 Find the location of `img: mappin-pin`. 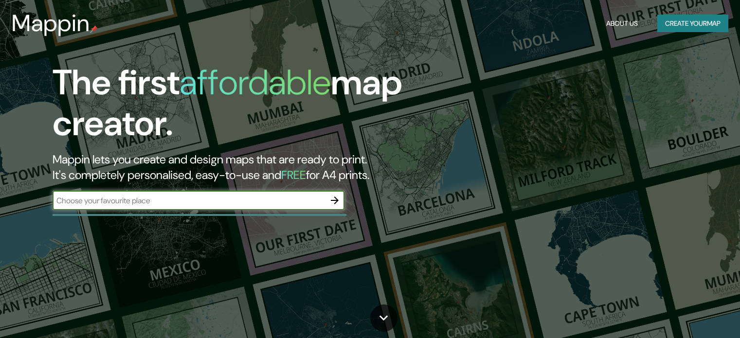

img: mappin-pin is located at coordinates (94, 29).